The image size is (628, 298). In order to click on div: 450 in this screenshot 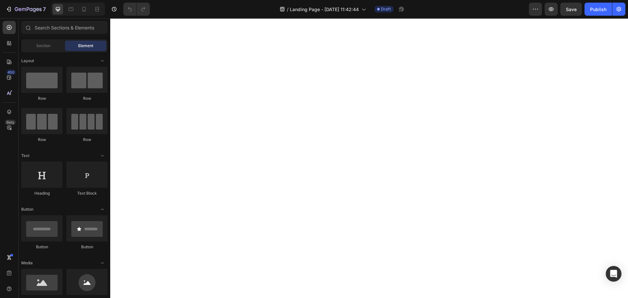, I will do `click(11, 72)`.